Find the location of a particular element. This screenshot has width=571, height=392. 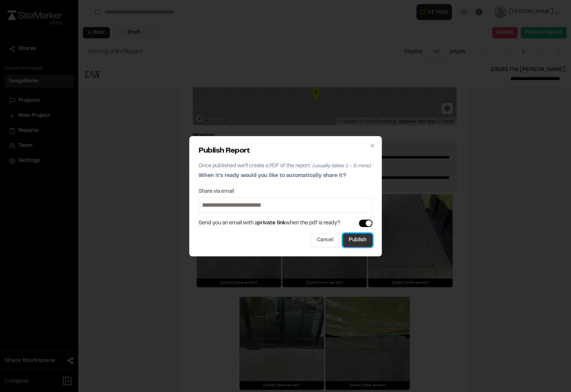

span: (usually takes 1 - 5 mins) is located at coordinates (341, 166).